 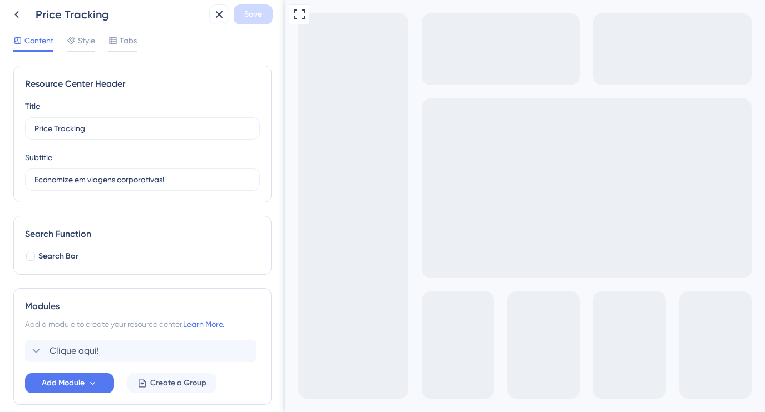 What do you see at coordinates (70, 383) in the screenshot?
I see `button: Add Module` at bounding box center [70, 383].